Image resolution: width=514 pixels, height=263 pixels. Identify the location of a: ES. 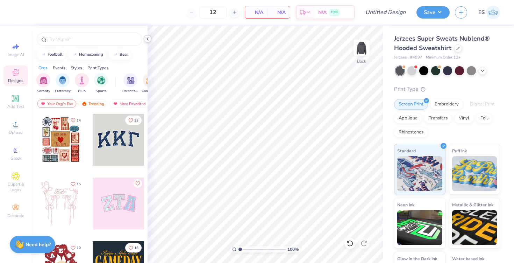
(489, 12).